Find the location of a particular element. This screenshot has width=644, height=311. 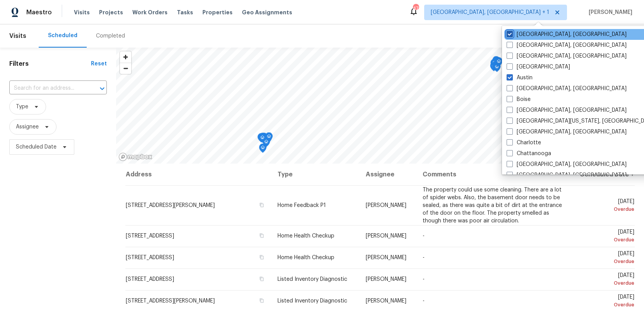

span: Scheduled Date is located at coordinates (36, 147).